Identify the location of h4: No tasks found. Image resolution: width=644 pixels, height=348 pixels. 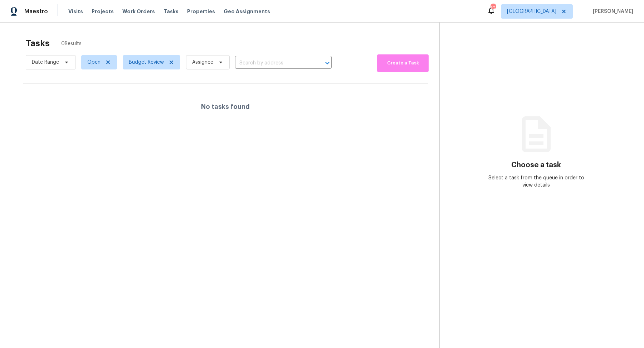
(226, 107).